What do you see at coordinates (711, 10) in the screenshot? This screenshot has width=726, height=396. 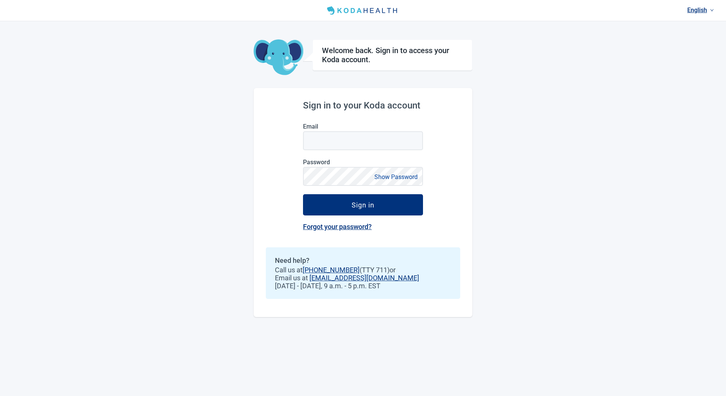 I see `span: down` at bounding box center [711, 10].